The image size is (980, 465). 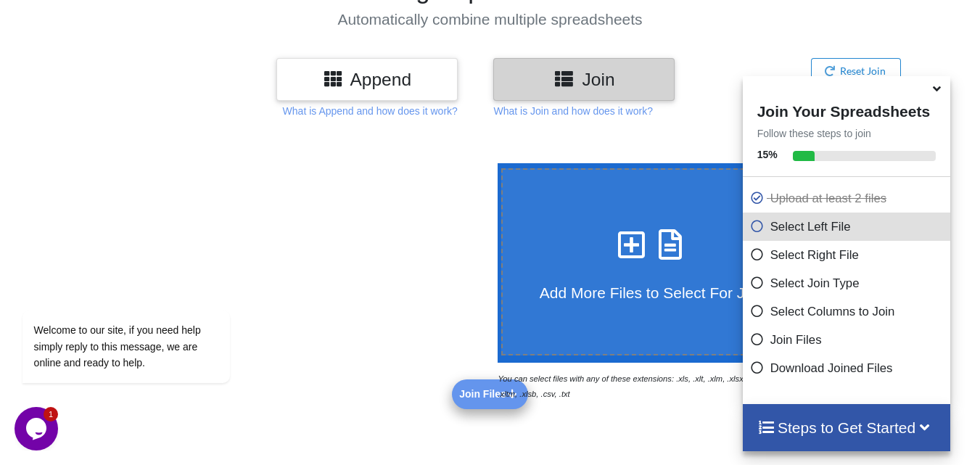 I want to click on span: Add More Files to Select For Join, so click(x=652, y=292).